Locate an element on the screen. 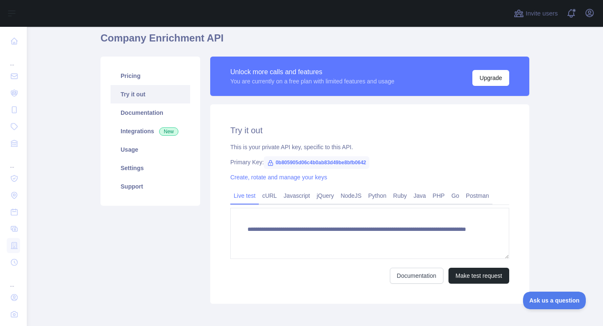  a: Postman is located at coordinates (477, 196).